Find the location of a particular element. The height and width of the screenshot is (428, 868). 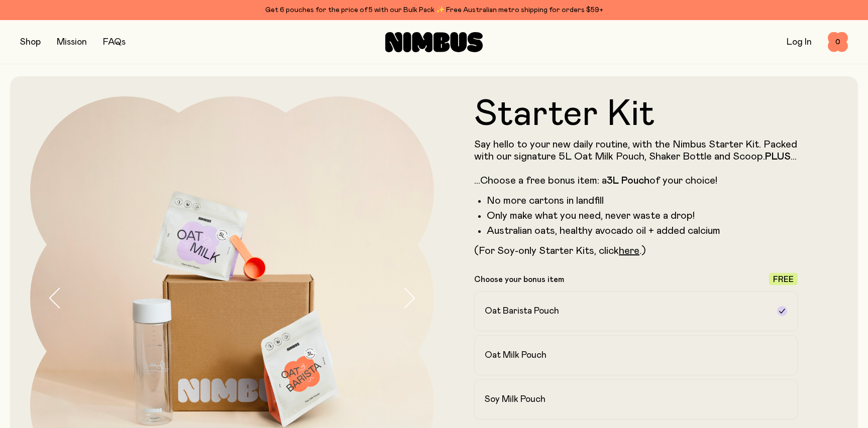

p: (For Soy-only Starter Kits, click .) is located at coordinates (636, 251).